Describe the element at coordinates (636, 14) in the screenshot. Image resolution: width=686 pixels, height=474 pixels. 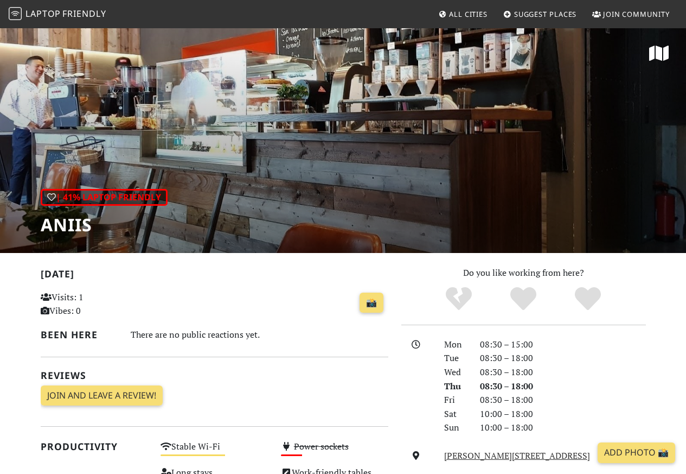
I see `span: Join Community` at that location.